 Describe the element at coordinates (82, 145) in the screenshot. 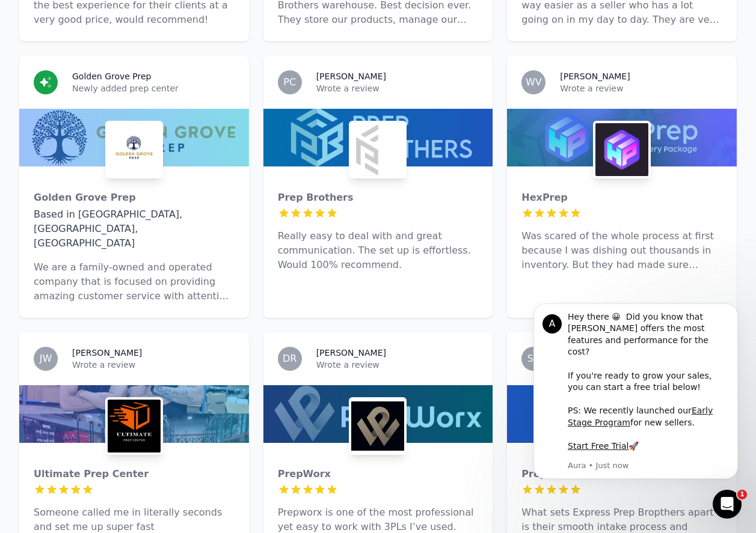

I see `a: Start Free Trial` at that location.